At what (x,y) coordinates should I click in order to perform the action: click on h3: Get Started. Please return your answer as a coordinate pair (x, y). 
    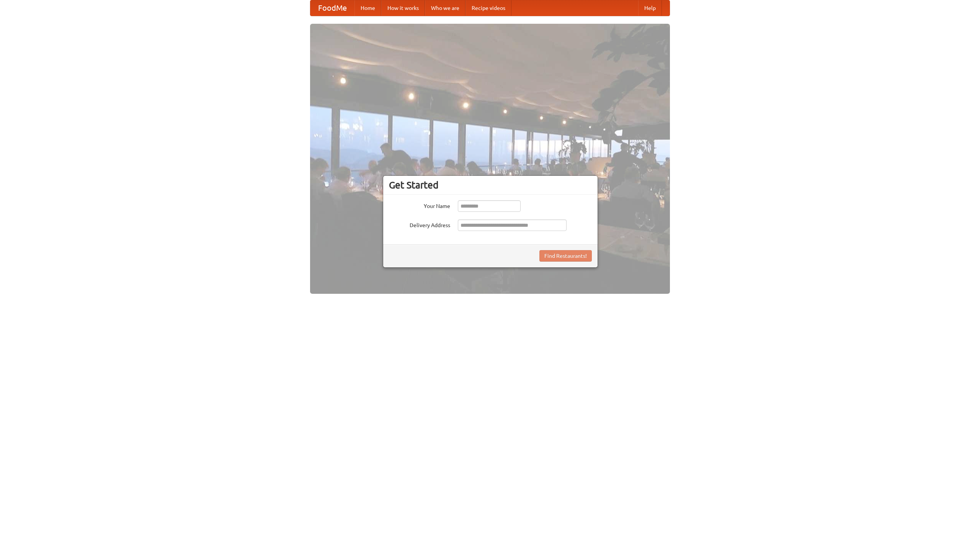
    Looking at the image, I should click on (490, 185).